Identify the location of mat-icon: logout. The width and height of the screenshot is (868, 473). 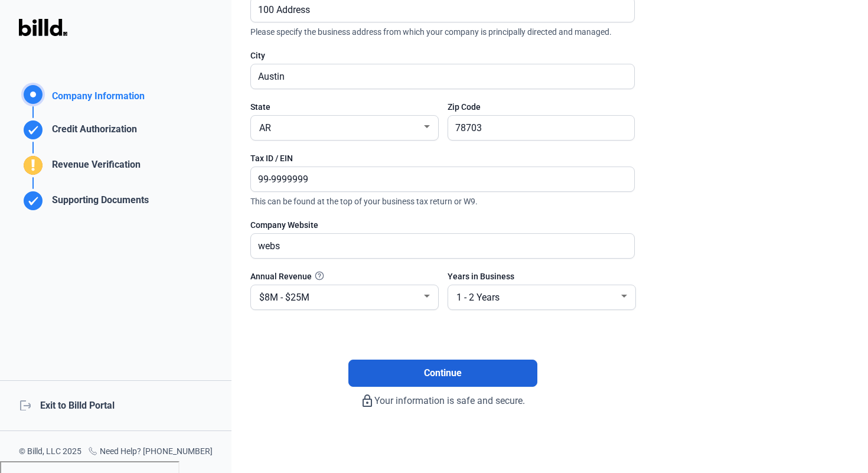
(25, 405).